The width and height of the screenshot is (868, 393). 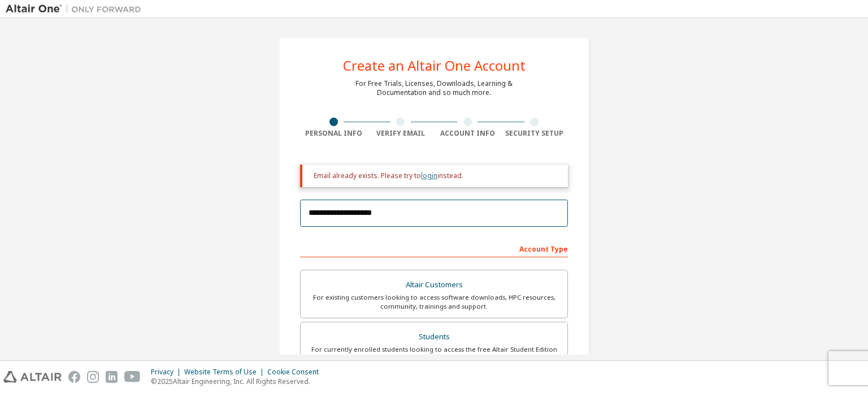 What do you see at coordinates (74, 377) in the screenshot?
I see `img: facebook.svg` at bounding box center [74, 377].